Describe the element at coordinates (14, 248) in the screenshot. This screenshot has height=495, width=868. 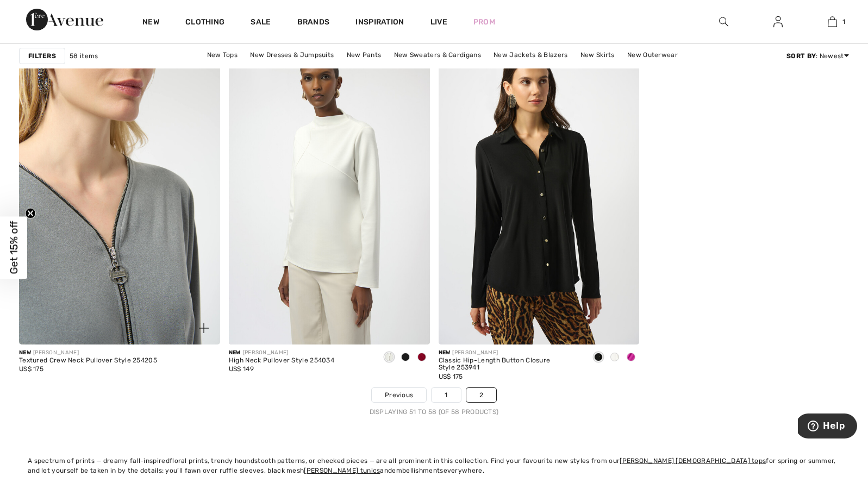
I see `span: Get 15% off` at that location.